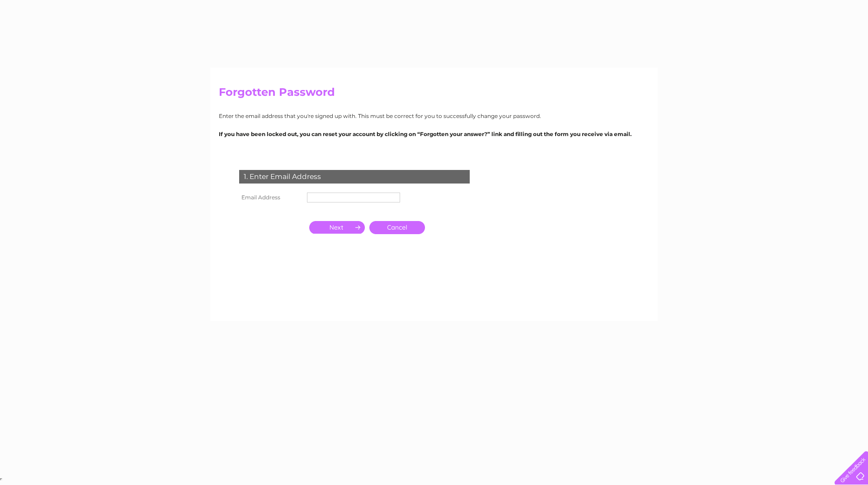 This screenshot has width=868, height=485. What do you see at coordinates (271, 198) in the screenshot?
I see `th: Email Address` at bounding box center [271, 198].